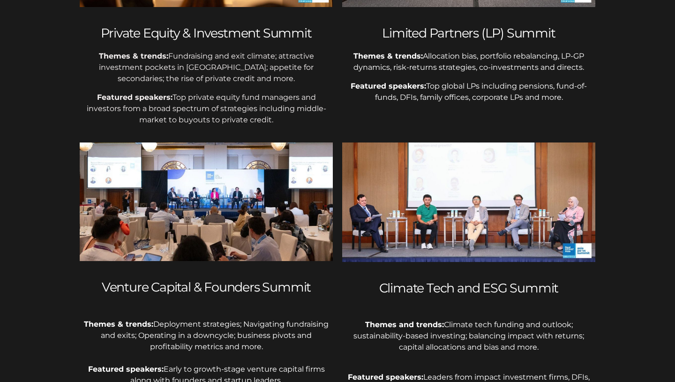 This screenshot has height=382, width=675. Describe the element at coordinates (134, 56) in the screenshot. I see `strong: Themes & trends:` at that location.